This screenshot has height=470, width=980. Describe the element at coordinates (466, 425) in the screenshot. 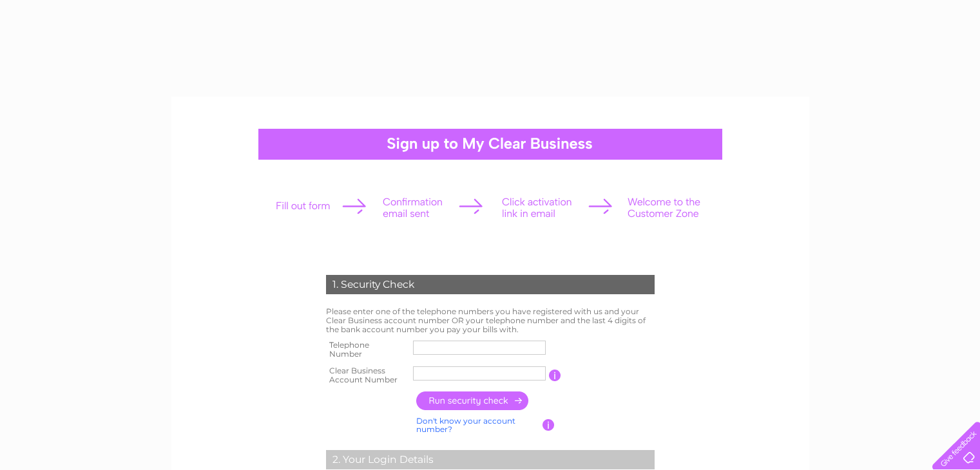

I see `a: Don't know your account number?` at that location.